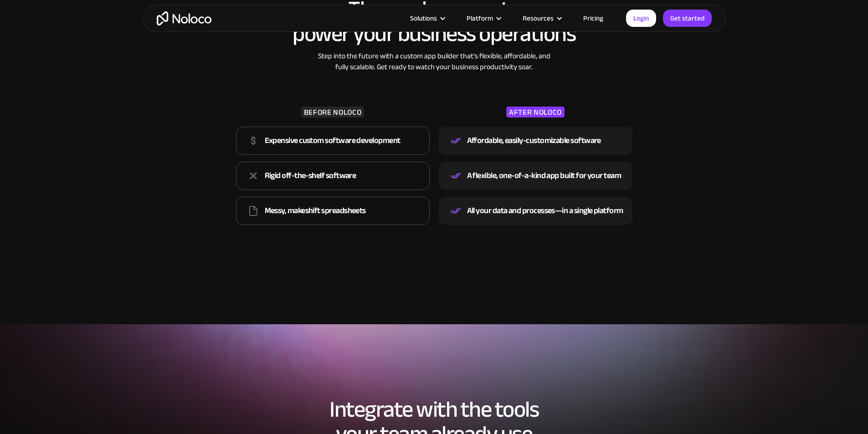 The image size is (868, 434). Describe the element at coordinates (535, 112) in the screenshot. I see `div: AFTER NOLOCO` at that location.